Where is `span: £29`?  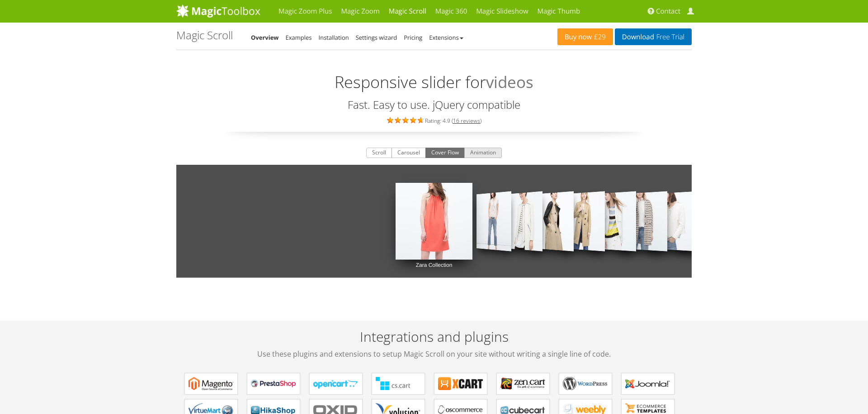 span: £29 is located at coordinates (598, 37).